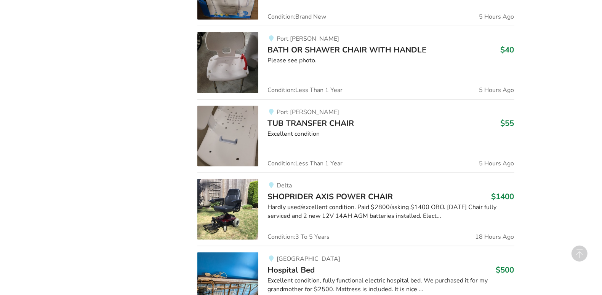  What do you see at coordinates (390, 61) in the screenshot?
I see `div: Please see photo.` at bounding box center [390, 61].